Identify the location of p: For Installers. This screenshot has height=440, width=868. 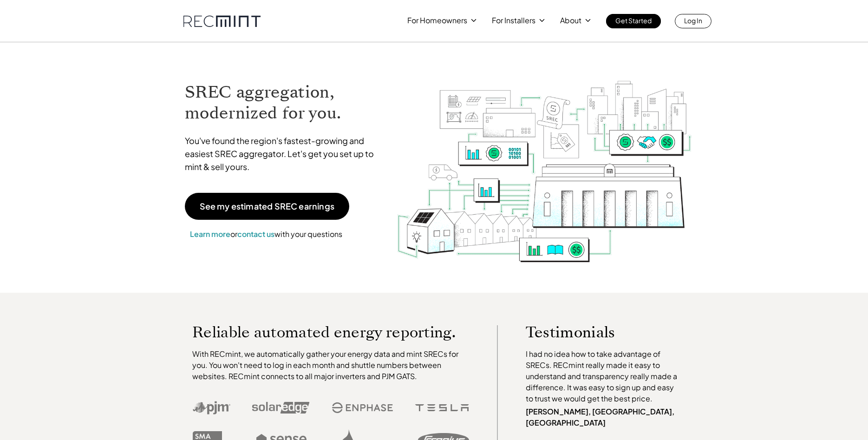
(513, 20).